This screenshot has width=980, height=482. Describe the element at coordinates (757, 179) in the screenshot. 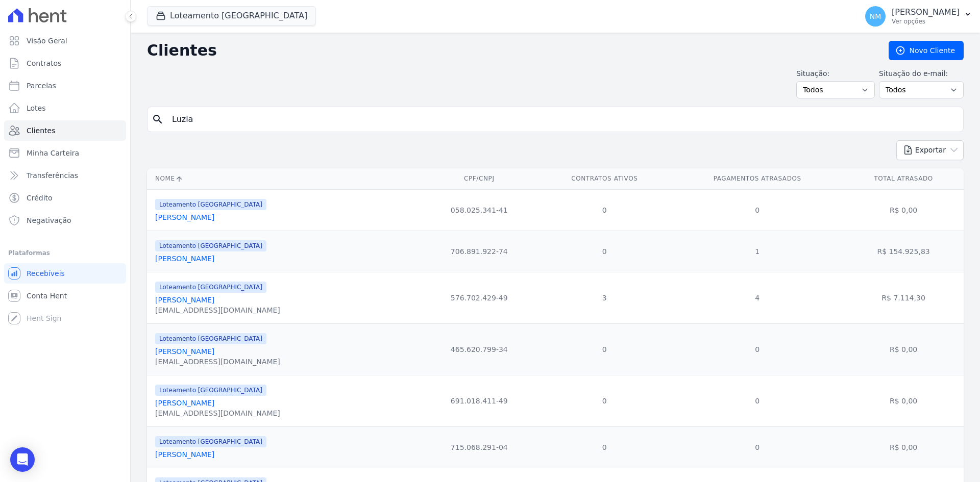

I see `th: Pagamentos Atrasados` at that location.